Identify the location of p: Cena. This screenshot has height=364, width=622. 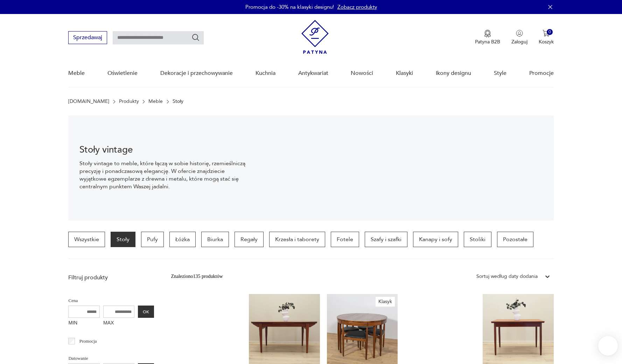
(111, 301).